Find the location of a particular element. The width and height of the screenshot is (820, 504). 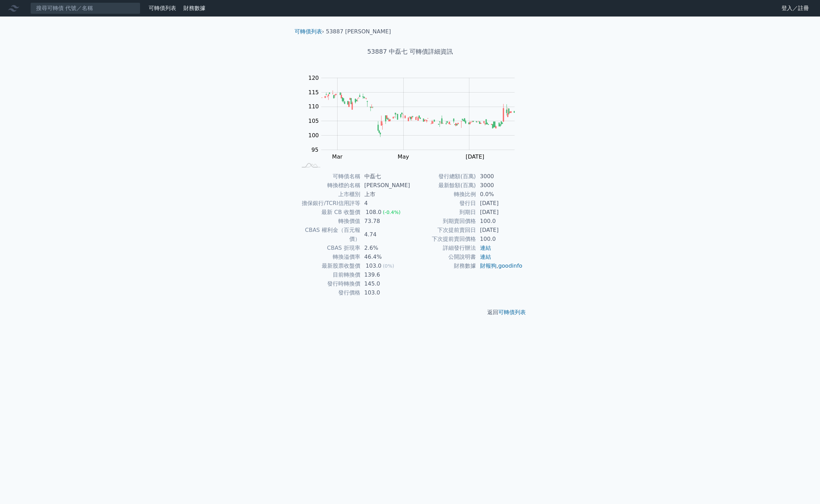

tspan: 100 is located at coordinates (314, 135).